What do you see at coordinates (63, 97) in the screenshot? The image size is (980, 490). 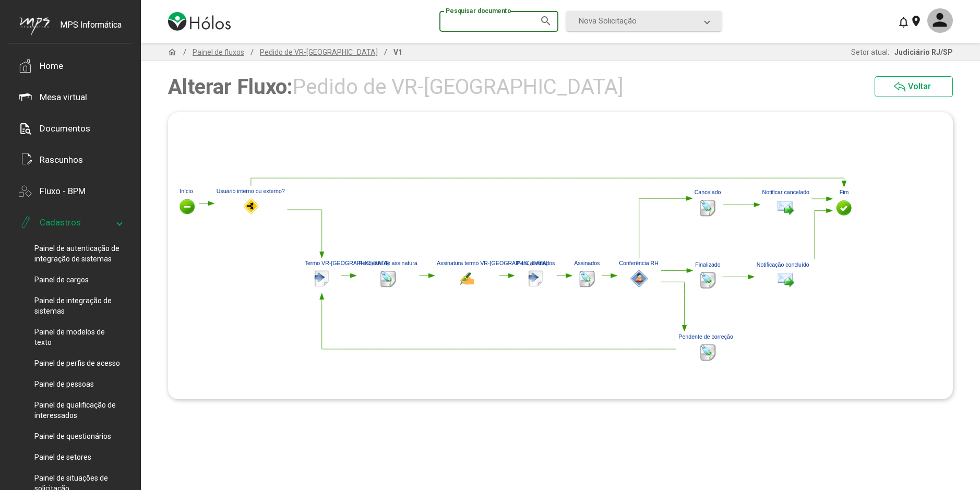 I see `div: Mesa virtual` at bounding box center [63, 97].